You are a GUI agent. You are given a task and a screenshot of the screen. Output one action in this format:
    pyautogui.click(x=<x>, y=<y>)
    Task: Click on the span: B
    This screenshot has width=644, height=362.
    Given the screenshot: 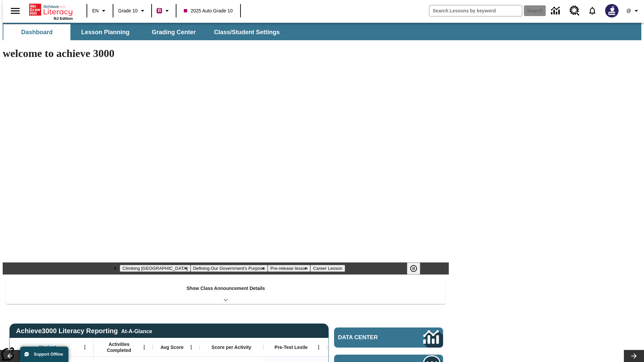 What is the action you would take?
    pyautogui.click(x=159, y=10)
    